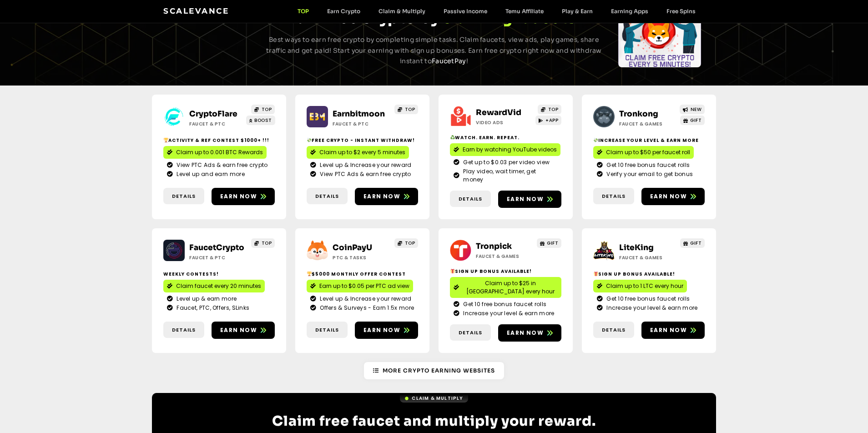 The image size is (868, 433). What do you see at coordinates (505, 150) in the screenshot?
I see `a: Earn by watching YouTube videos` at bounding box center [505, 150].